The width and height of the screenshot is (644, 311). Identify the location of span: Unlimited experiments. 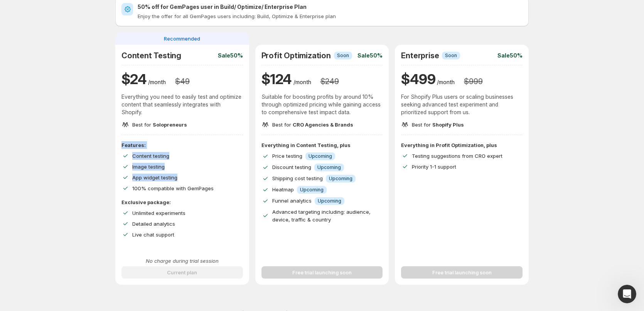
(159, 213).